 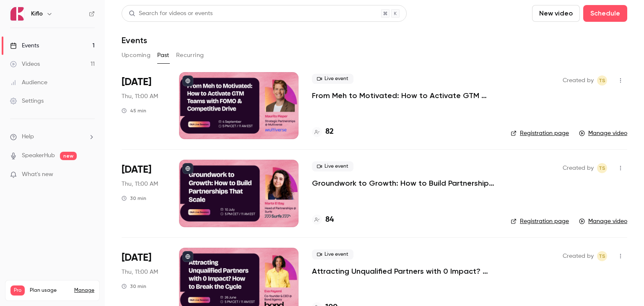 What do you see at coordinates (404, 271) in the screenshot?
I see `a: Attracting Unqualified Partners with 0 Impact? How to Break the Cycle` at bounding box center [404, 271].